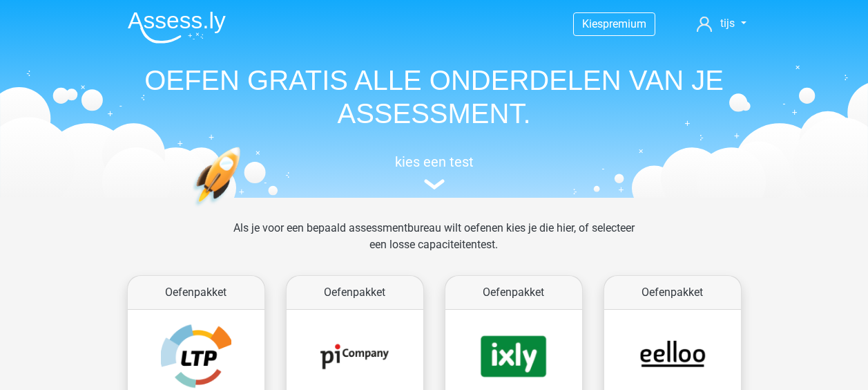 This screenshot has height=390, width=868. What do you see at coordinates (435, 171) in the screenshot?
I see `a: kies een test` at bounding box center [435, 171].